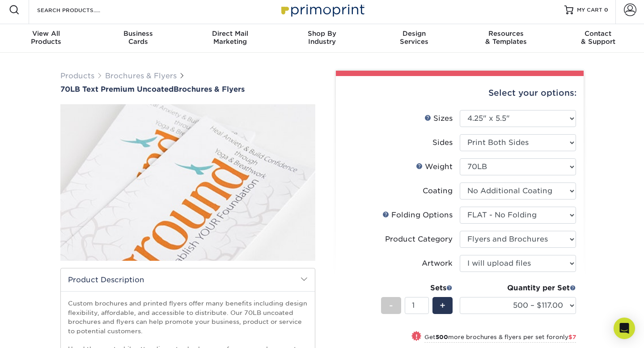 The width and height of the screenshot is (644, 348). What do you see at coordinates (434, 167) in the screenshot?
I see `div: Weight` at bounding box center [434, 167].